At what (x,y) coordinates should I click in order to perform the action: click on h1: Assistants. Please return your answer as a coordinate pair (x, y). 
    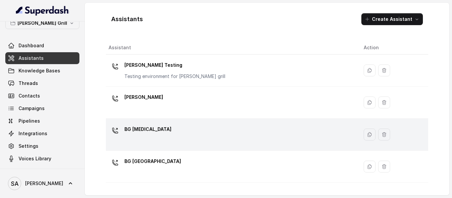
    Looking at the image, I should click on (127, 19).